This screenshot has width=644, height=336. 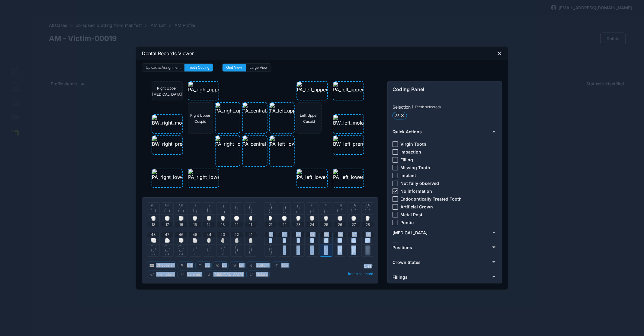 What do you see at coordinates (367, 234) in the screenshot?
I see `span: 38` at bounding box center [367, 234].